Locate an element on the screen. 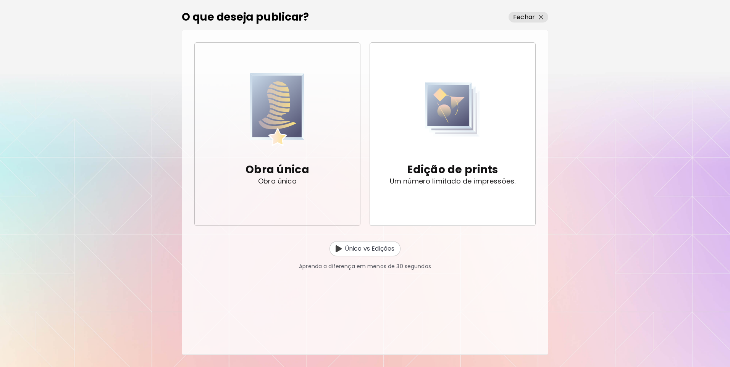  img: Unique Artwork is located at coordinates (277, 110).